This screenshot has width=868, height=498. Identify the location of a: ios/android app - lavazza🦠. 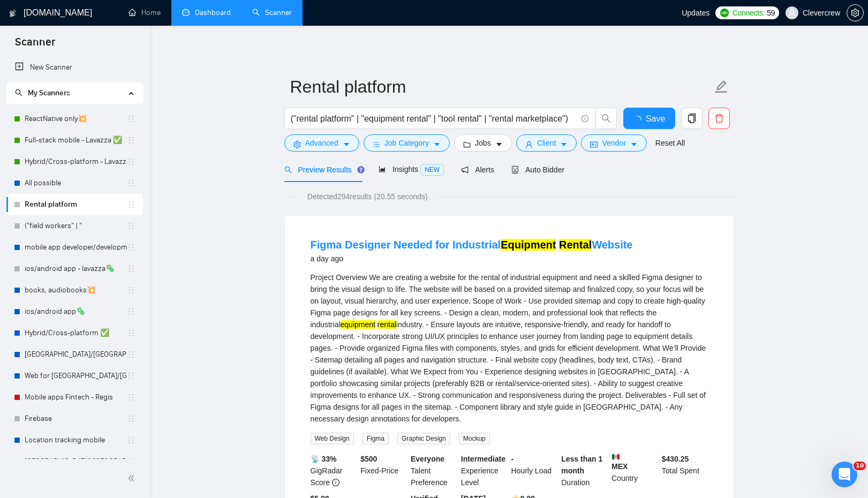
(75, 269).